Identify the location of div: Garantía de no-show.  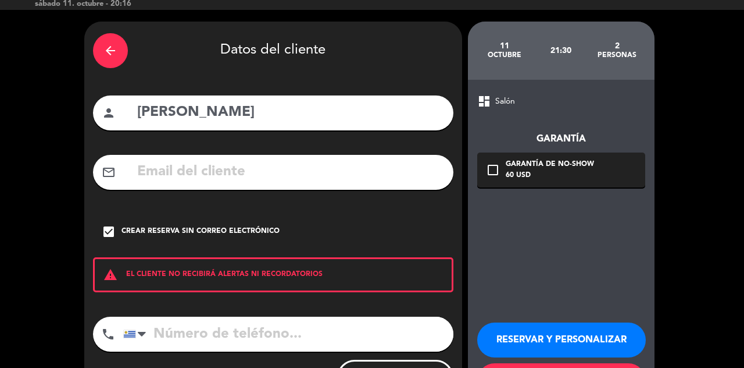
(550, 165).